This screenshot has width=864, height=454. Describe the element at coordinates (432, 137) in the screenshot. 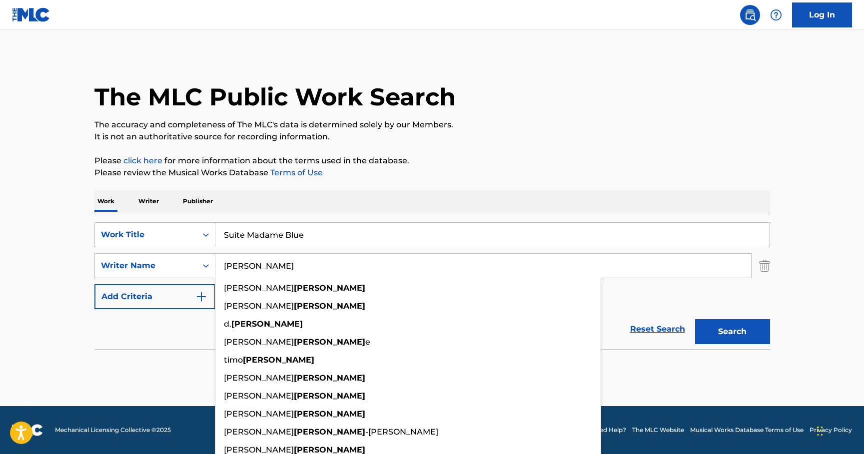

I see `p: It is not an authoritative source for recording information.` at that location.